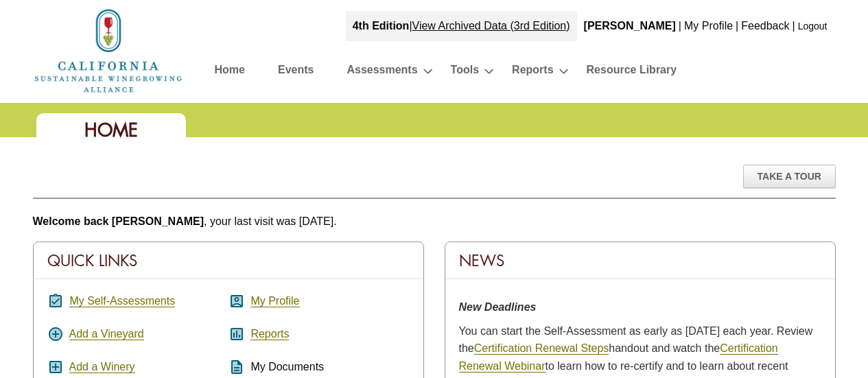 The width and height of the screenshot is (868, 378). Describe the element at coordinates (497, 306) in the screenshot. I see `strong: New Deadlines` at that location.